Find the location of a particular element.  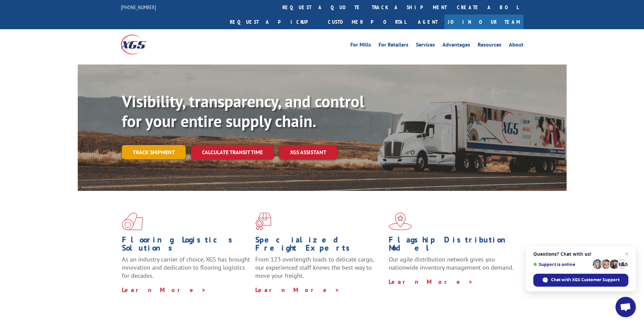

a: About is located at coordinates (516, 46).